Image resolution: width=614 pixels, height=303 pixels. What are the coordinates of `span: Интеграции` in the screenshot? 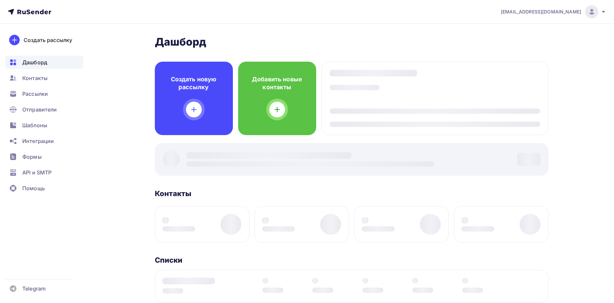 It's located at (38, 141).